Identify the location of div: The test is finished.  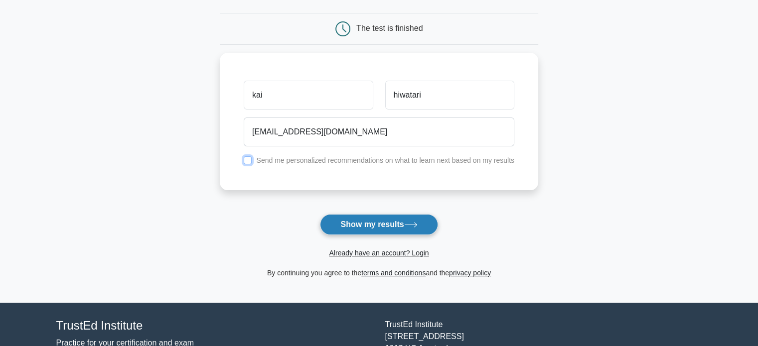
(389, 28).